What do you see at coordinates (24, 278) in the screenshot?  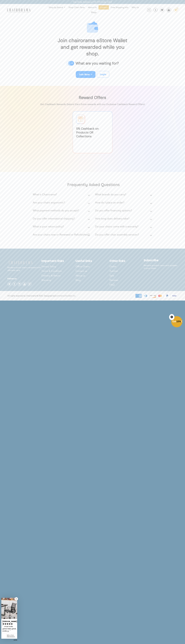 I see `h4: Folow us` at bounding box center [24, 278].